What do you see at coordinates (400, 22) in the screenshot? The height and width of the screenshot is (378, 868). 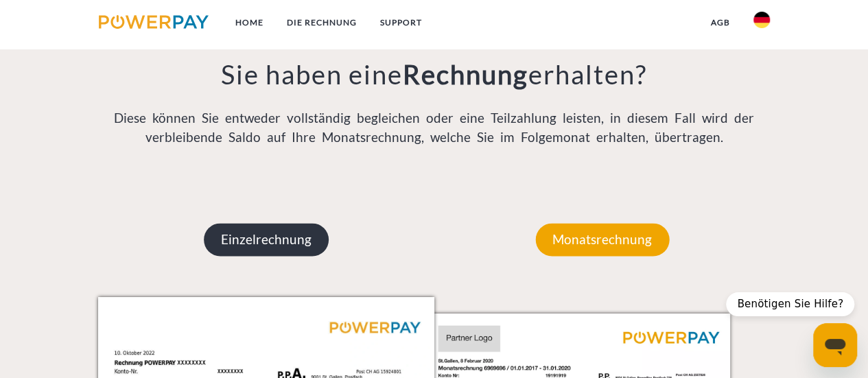 I see `a: SUPPORT` at bounding box center [400, 22].